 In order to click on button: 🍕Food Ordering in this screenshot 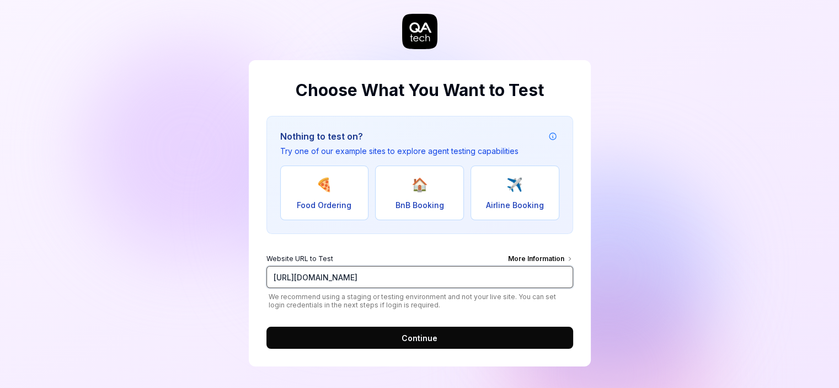, I will do `click(324, 193)`.